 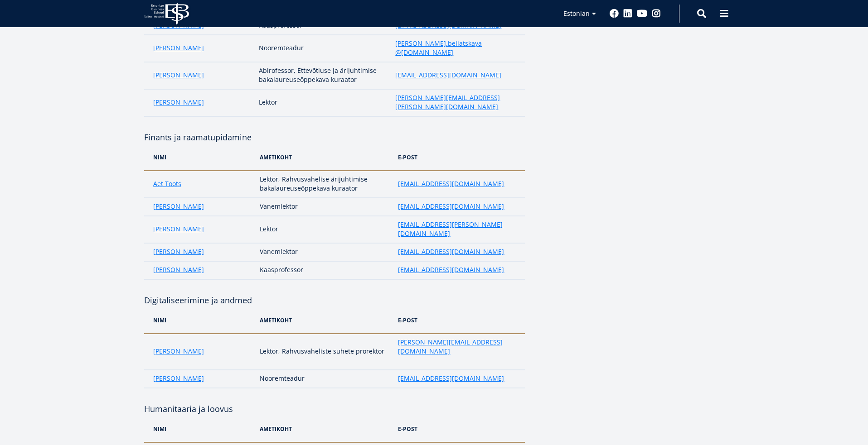 What do you see at coordinates (324, 352) in the screenshot?
I see `td: Lektor, Rahvusvaheliste suhete prorektor` at bounding box center [324, 352].